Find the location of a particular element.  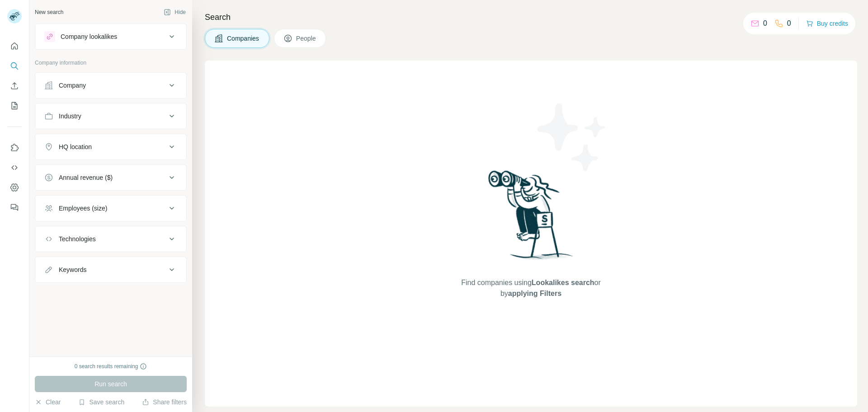

button: Share filters is located at coordinates (164, 402).